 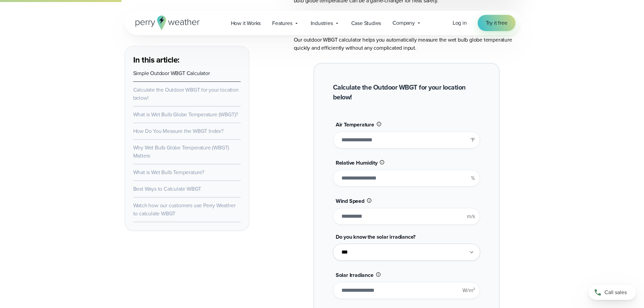 I want to click on span: Solar Irradiance, so click(x=355, y=275).